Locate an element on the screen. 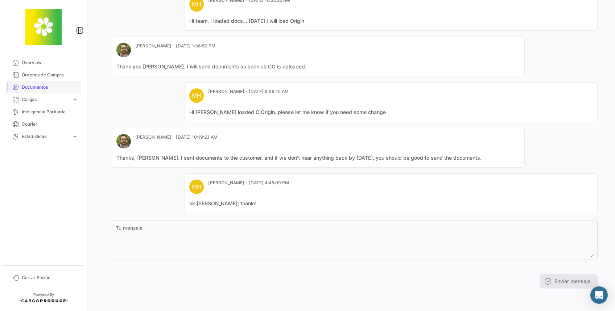 This screenshot has width=615, height=311. div: Abrir Intercom Messenger is located at coordinates (599, 295).